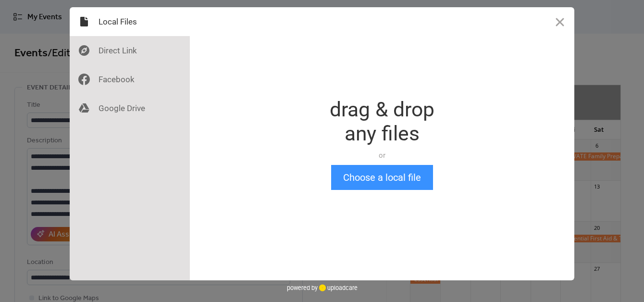  I want to click on div: or, so click(382, 155).